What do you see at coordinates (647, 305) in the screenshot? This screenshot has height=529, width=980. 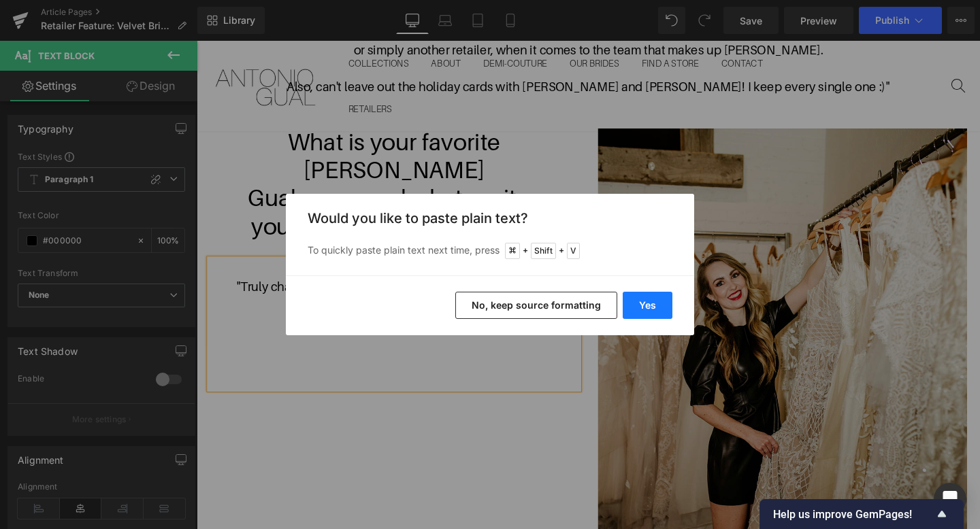 I see `button: Yes` at bounding box center [647, 305].